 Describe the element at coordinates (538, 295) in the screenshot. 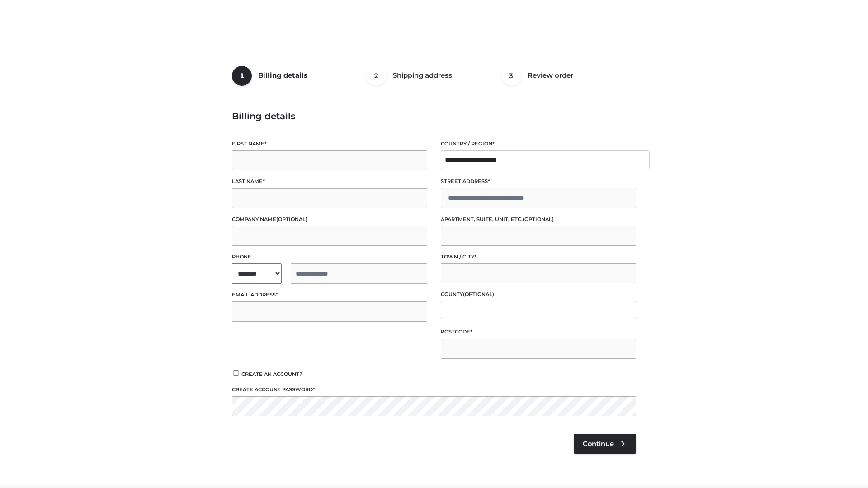

I see `label: County` at that location.